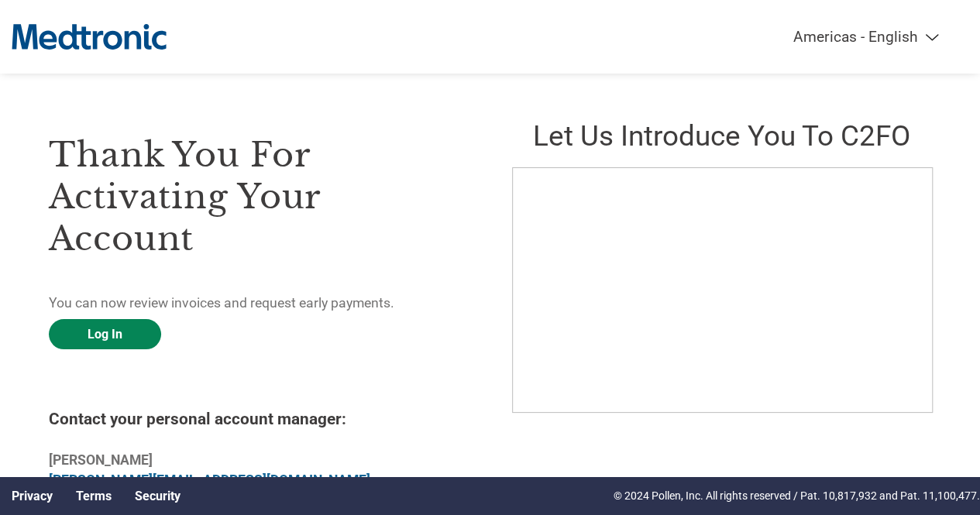 The width and height of the screenshot is (980, 515). I want to click on h2: Let us introduce you to C2FO, so click(721, 136).